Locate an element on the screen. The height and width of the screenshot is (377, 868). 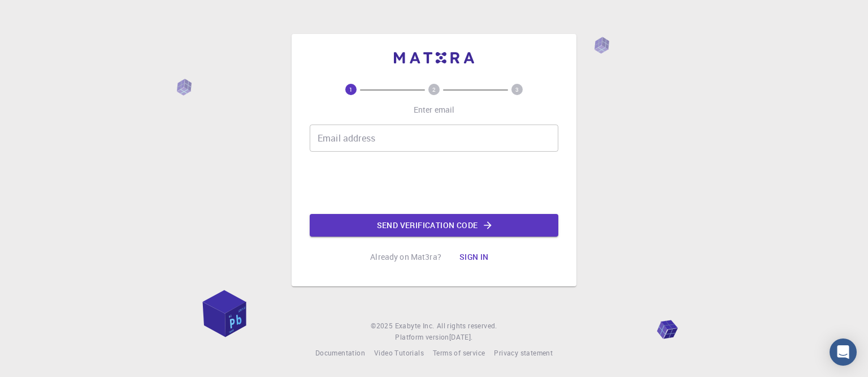
p: Enter email is located at coordinates (434, 110).